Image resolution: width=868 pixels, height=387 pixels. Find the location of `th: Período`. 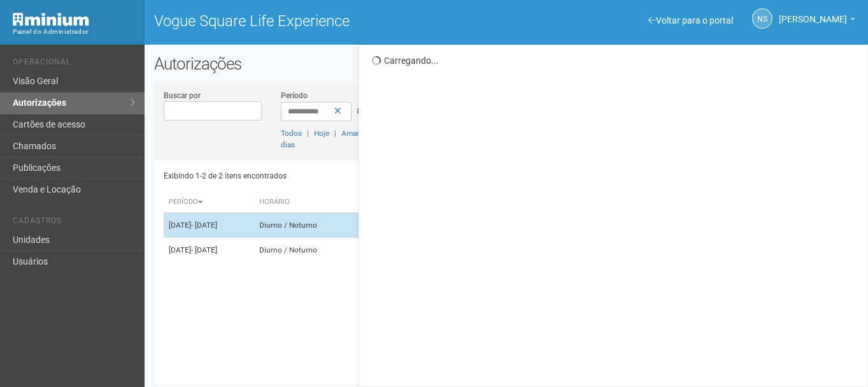

th: Período is located at coordinates (208, 202).